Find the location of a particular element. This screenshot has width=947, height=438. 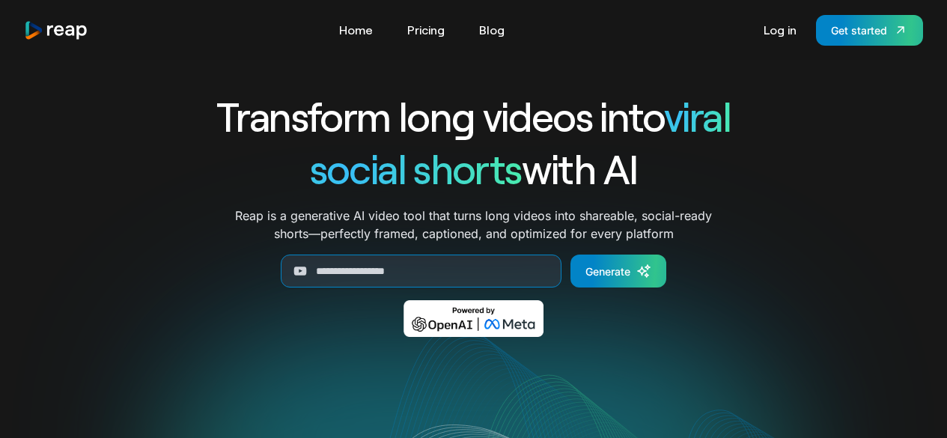

div: Generate is located at coordinates (608, 271).